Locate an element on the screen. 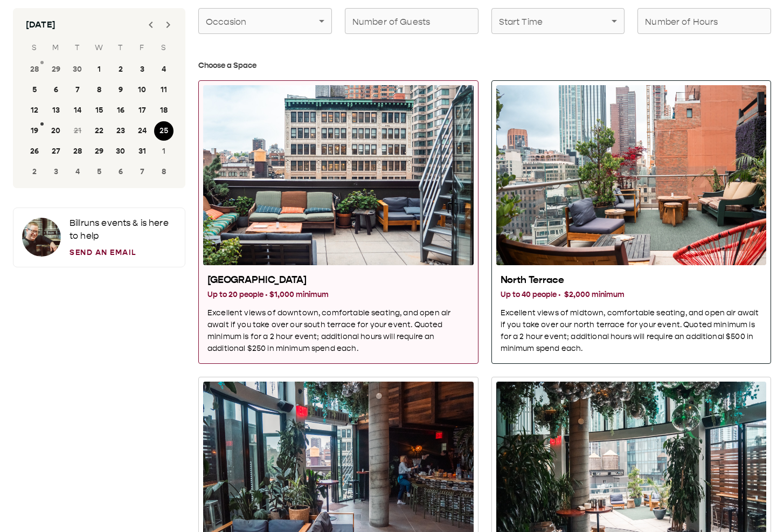  button: 17 is located at coordinates (142, 110).